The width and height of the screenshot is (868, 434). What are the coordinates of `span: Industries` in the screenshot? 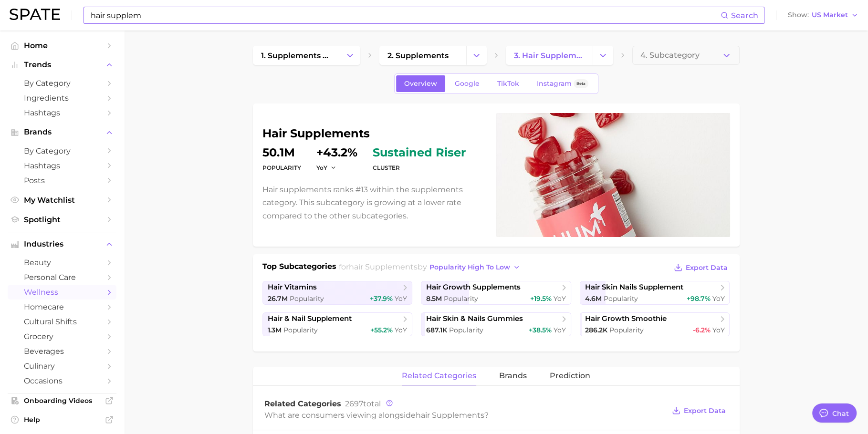 It's located at (62, 244).